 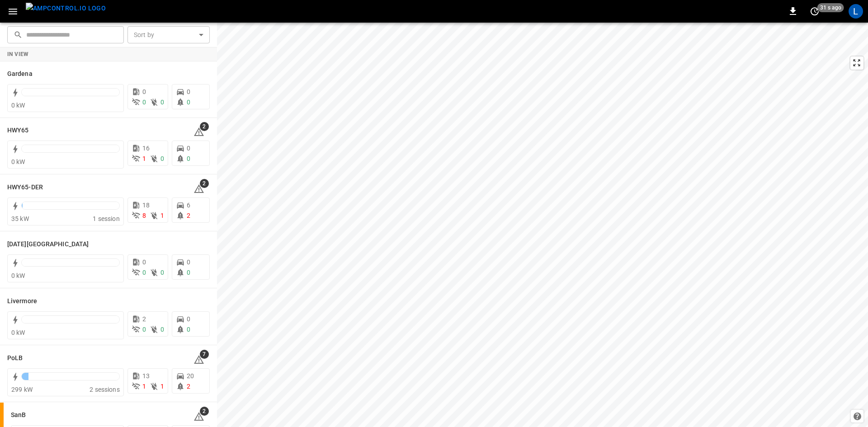 What do you see at coordinates (146, 148) in the screenshot?
I see `span: 16` at bounding box center [146, 148].